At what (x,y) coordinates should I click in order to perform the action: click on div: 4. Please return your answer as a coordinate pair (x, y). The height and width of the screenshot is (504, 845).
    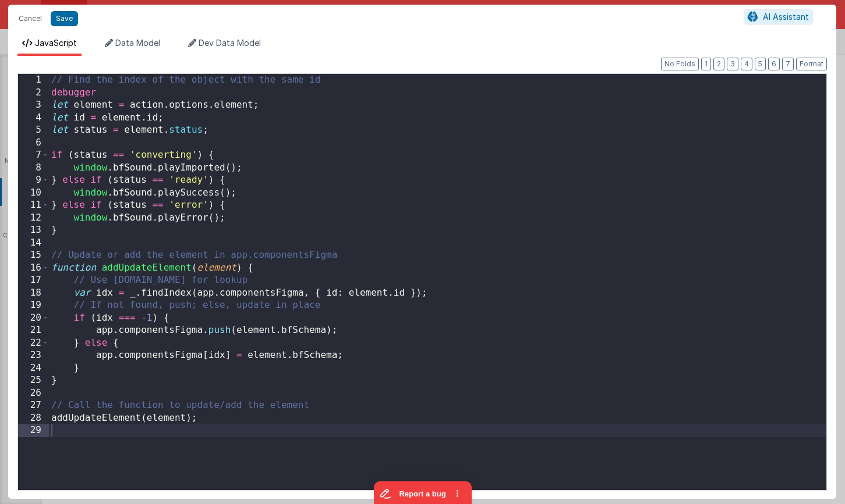
    Looking at the image, I should click on (33, 118).